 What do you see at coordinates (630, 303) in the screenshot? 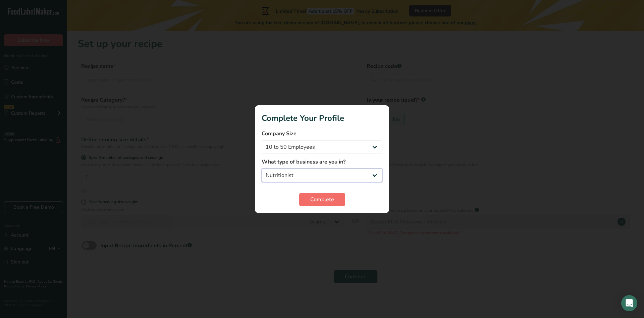
I see `div: Open Intercom Messenger` at bounding box center [630, 303].